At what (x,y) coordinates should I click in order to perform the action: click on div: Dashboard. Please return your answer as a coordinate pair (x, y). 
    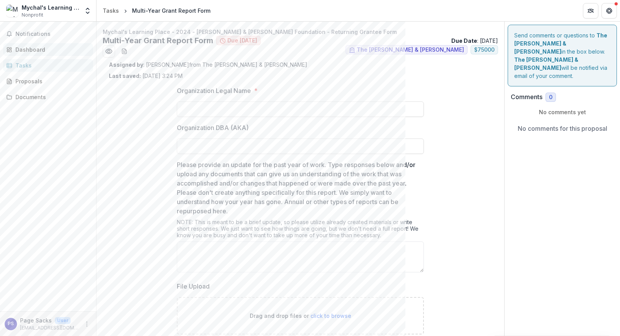
    Looking at the image, I should click on (51, 49).